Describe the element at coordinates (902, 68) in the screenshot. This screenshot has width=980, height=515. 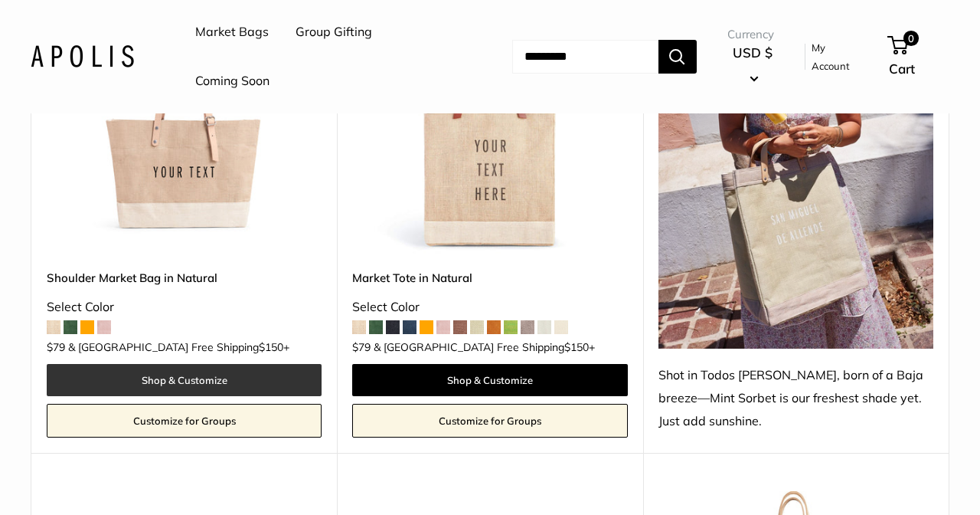
I see `span: Cart` at that location.